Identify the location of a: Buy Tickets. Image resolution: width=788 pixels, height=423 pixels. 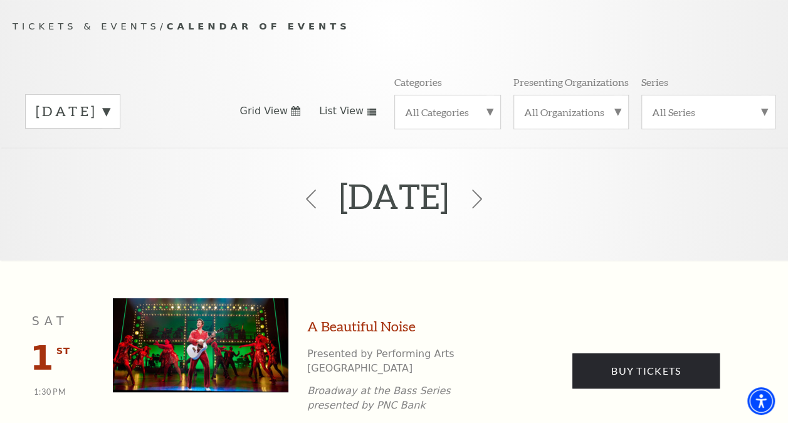
(646, 371).